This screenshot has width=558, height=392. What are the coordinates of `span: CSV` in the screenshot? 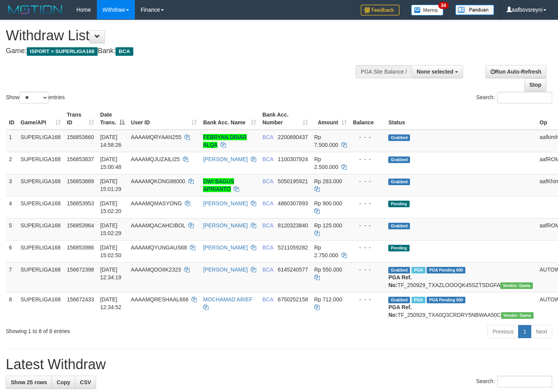 It's located at (85, 382).